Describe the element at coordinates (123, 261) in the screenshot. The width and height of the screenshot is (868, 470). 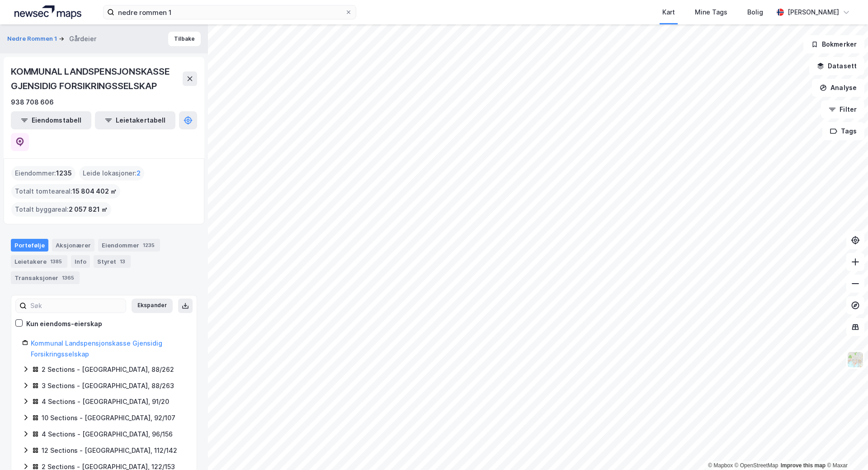
I see `div: 13` at that location.